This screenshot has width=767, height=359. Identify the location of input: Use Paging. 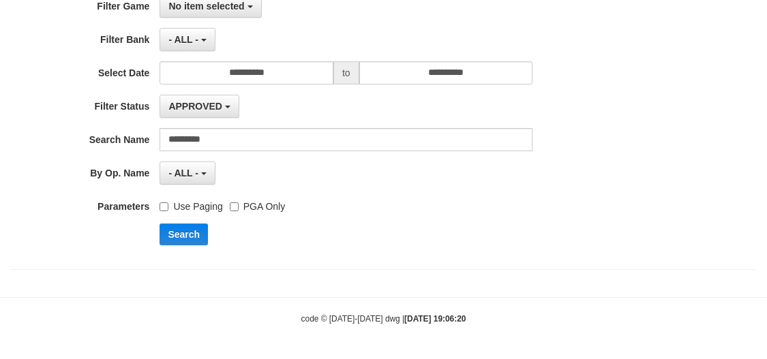
(164, 207).